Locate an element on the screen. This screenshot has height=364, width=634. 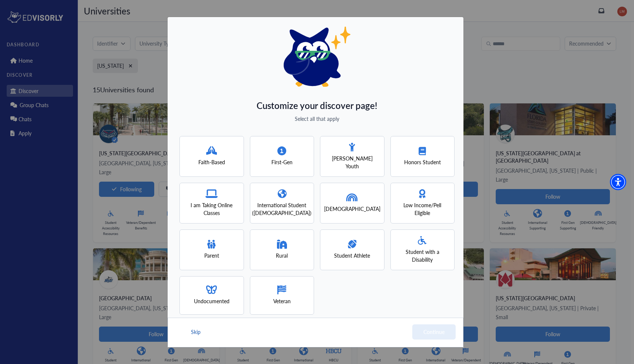
span: Faith-Based is located at coordinates (212, 162).